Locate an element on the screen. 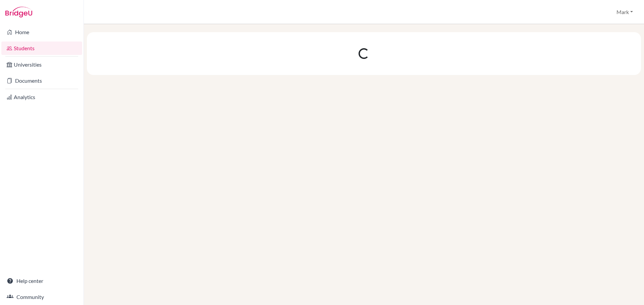 This screenshot has width=644, height=305. a: Documents is located at coordinates (42, 81).